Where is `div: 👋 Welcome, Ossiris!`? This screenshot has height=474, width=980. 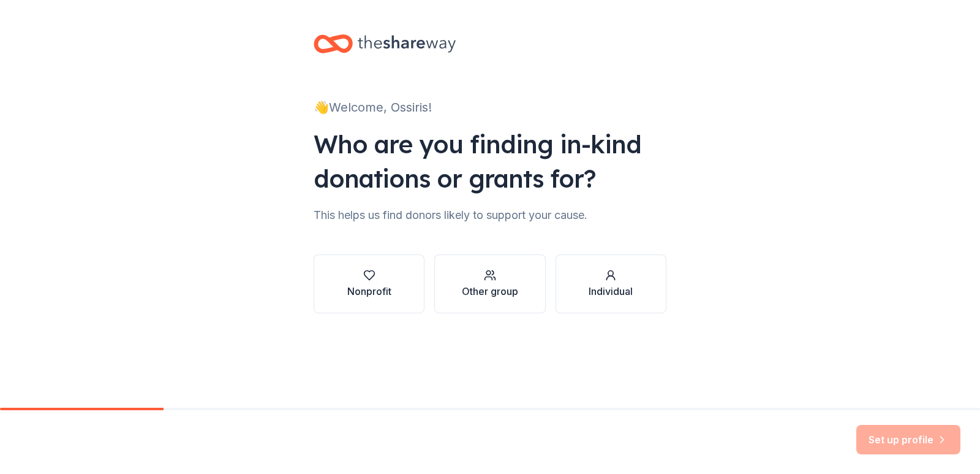
div: 👋 Welcome, Ossiris! is located at coordinates (490, 107).